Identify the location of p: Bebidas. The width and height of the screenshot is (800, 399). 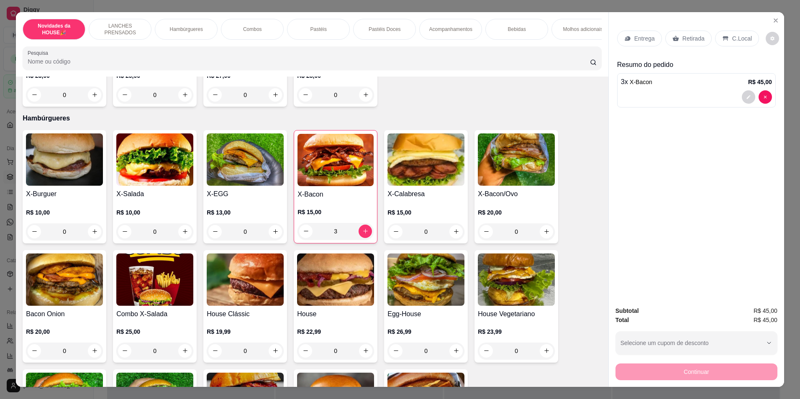
(517, 29).